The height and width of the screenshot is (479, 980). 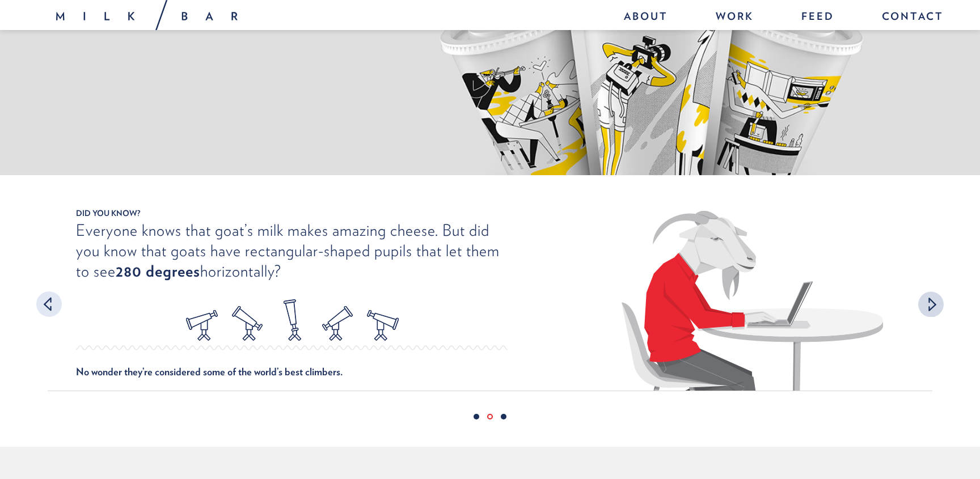 What do you see at coordinates (158, 271) in the screenshot?
I see `strong: 280 degrees` at bounding box center [158, 271].